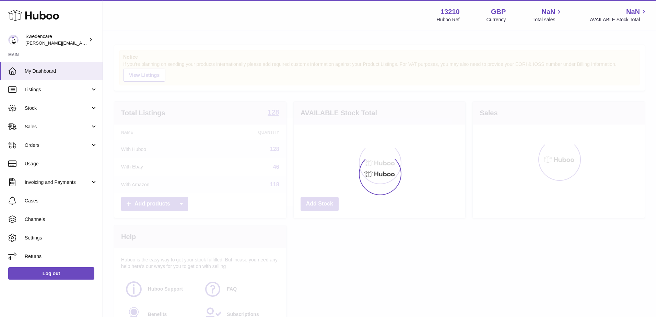  What do you see at coordinates (57, 108) in the screenshot?
I see `span: Stock` at bounding box center [57, 108].